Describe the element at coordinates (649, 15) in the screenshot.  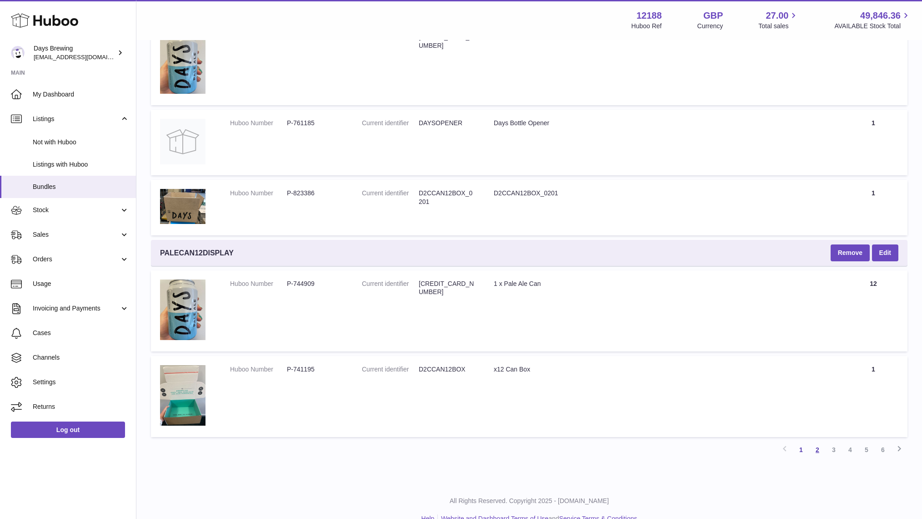
I see `strong: 12188` at that location.